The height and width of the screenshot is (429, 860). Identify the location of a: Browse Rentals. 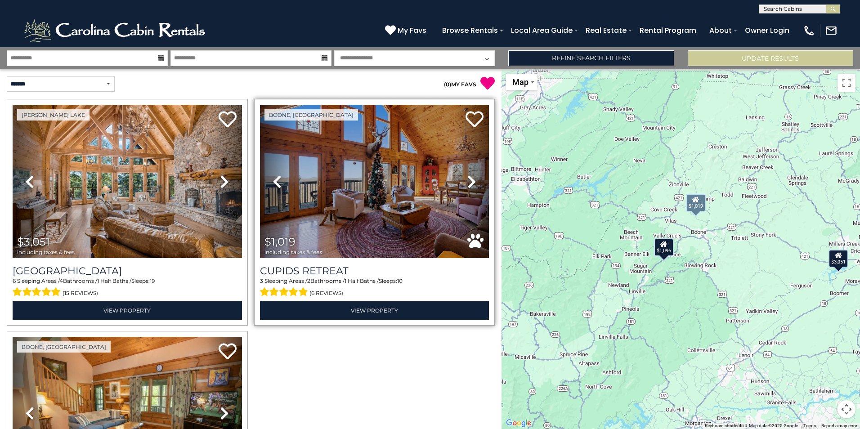
(470, 30).